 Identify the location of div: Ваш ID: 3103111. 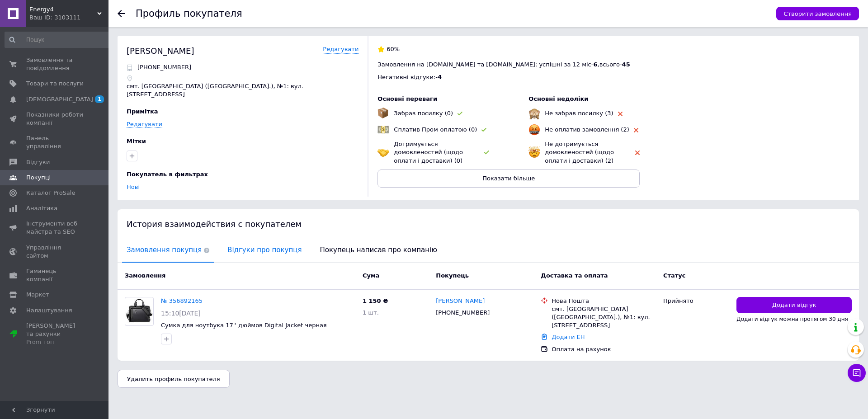
(69, 18).